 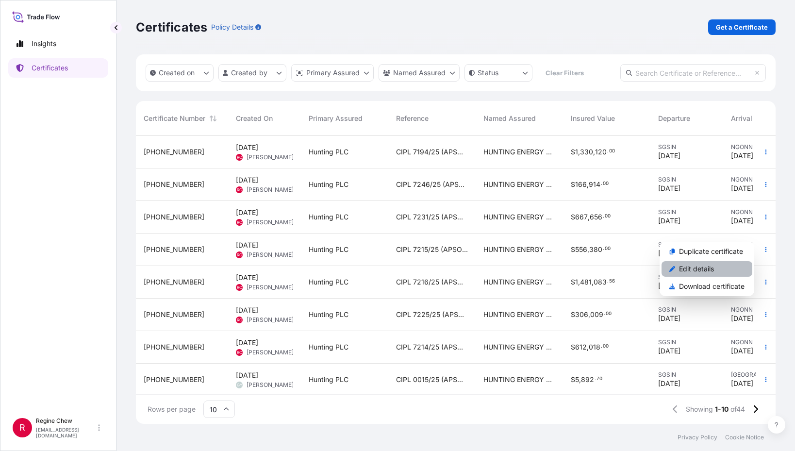 What do you see at coordinates (171, 27) in the screenshot?
I see `p: Certificates` at bounding box center [171, 27].